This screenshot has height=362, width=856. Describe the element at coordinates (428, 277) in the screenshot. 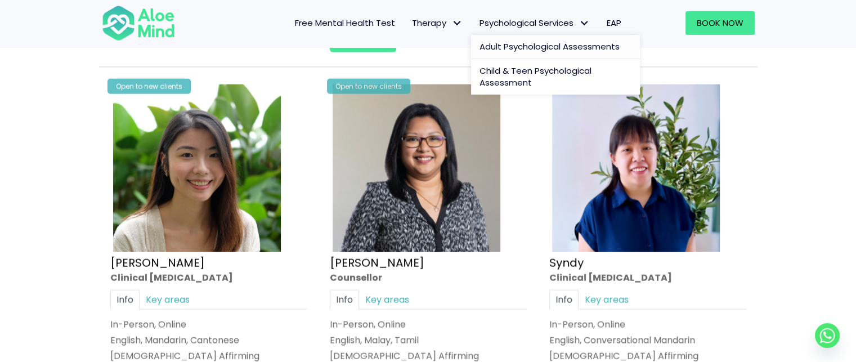

I see `div: Counsellor` at that location.